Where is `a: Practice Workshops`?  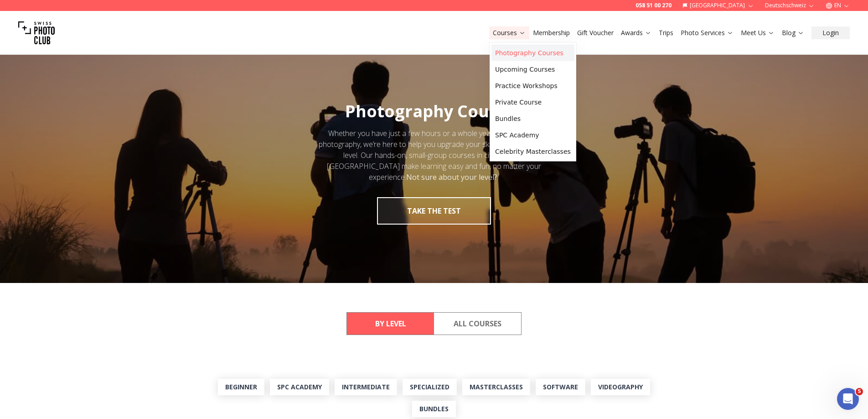 a: Practice Workshops is located at coordinates (533, 86).